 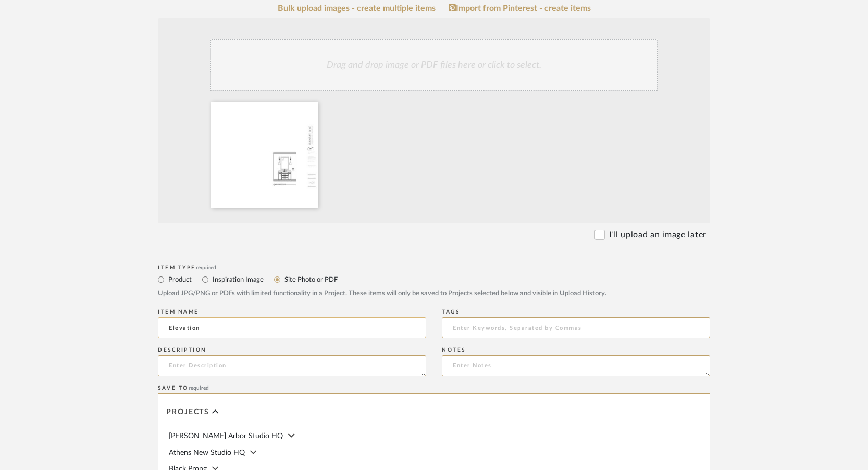 I want to click on div: Save To, so click(x=434, y=388).